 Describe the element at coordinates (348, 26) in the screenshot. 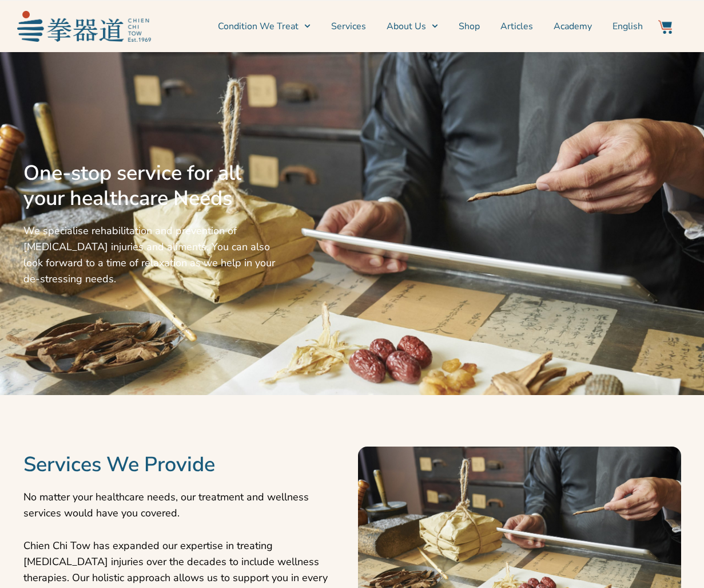

I see `a: Services` at that location.